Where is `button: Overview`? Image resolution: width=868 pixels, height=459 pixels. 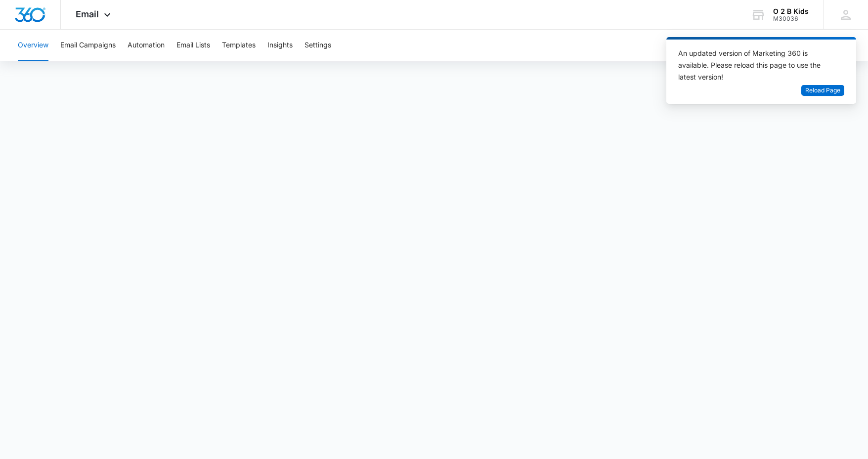
button: Overview is located at coordinates (33, 45).